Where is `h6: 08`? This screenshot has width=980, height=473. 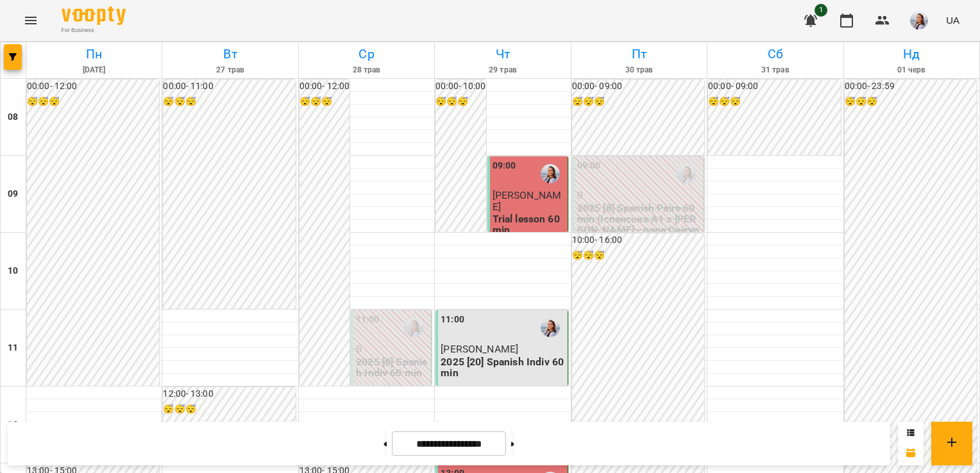 h6: 08 is located at coordinates (13, 117).